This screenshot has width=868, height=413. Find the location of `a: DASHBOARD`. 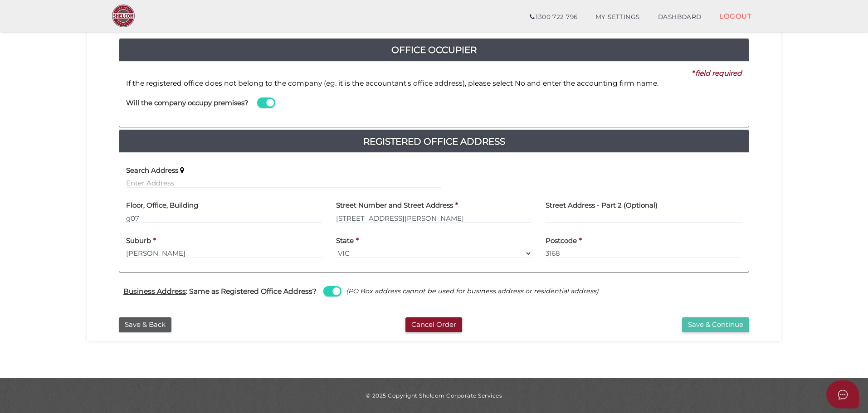

a: DASHBOARD is located at coordinates (680, 17).